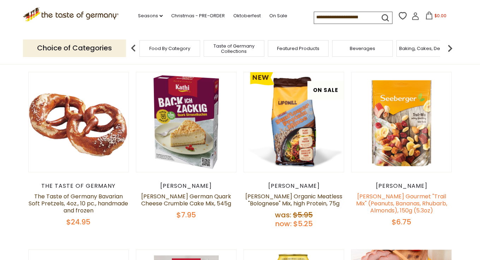 Image resolution: width=480 pixels, height=260 pixels. What do you see at coordinates (198, 16) in the screenshot?
I see `a: Christmas - PRE-ORDER` at bounding box center [198, 16].